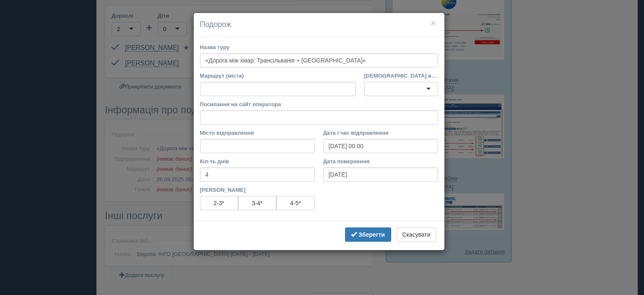 The height and width of the screenshot is (295, 644). I want to click on label: Дата і час відправлення, so click(380, 133).